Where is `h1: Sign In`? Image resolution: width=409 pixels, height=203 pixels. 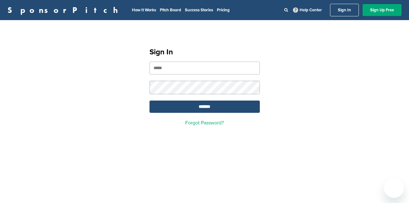
h1: Sign In is located at coordinates (205, 52).